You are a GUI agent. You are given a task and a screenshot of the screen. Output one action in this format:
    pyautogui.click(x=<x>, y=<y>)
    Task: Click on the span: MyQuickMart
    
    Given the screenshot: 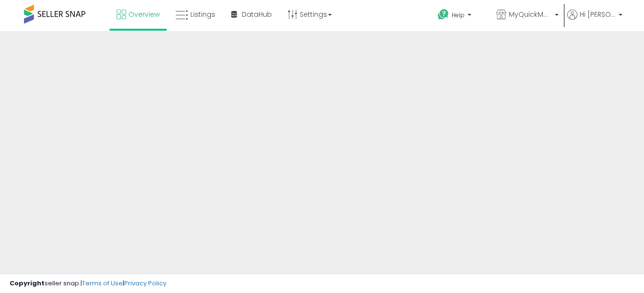 What is the action you would take?
    pyautogui.click(x=530, y=14)
    